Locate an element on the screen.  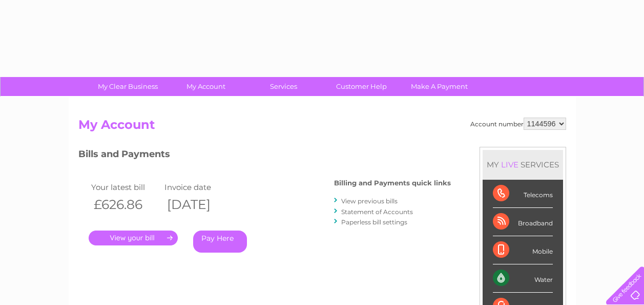
a: Services is located at coordinates (283, 86).